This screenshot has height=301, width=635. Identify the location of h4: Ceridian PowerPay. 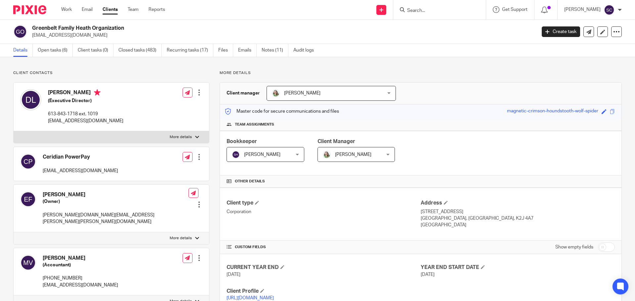
(80, 157).